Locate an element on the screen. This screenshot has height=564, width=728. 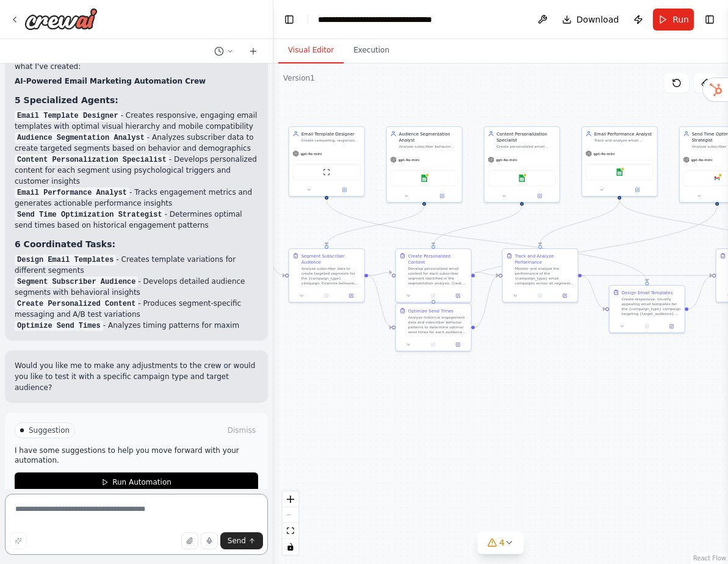
g: Edge from 77e06d4f-5412-47a7-913b-4ff74e58aaed to fd204703-23f8-4a0d-9ca4-bcf446cb9953 is located at coordinates (594, 292).